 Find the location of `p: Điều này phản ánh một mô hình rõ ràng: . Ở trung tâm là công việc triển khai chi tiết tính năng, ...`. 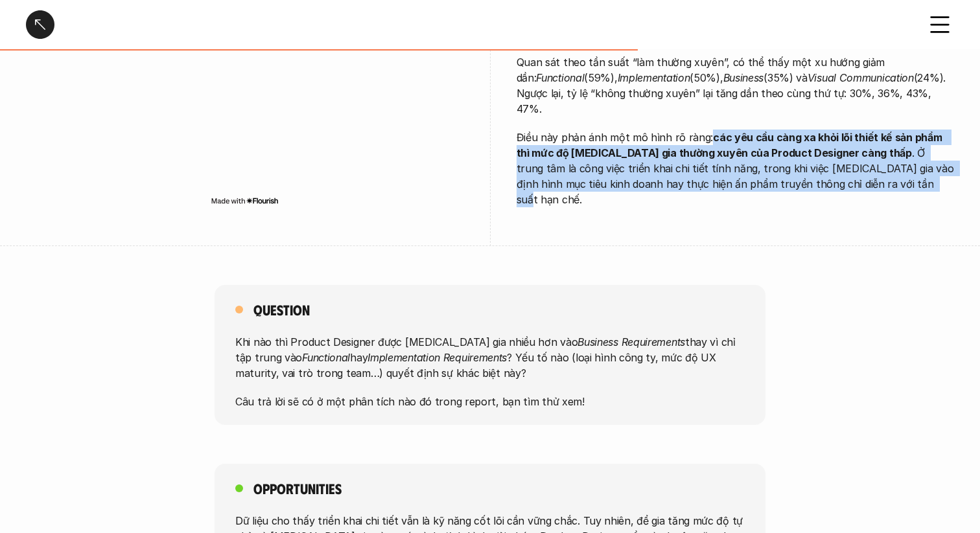

p: Điều này phản ánh một mô hình rõ ràng: . Ở trung tâm là công việc triển khai chi tiết tính năng, ... is located at coordinates (735, 168).